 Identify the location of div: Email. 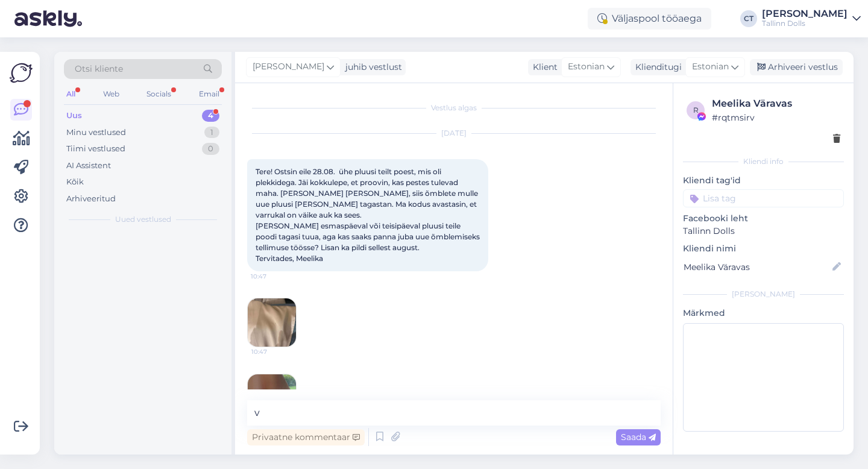
(209, 94).